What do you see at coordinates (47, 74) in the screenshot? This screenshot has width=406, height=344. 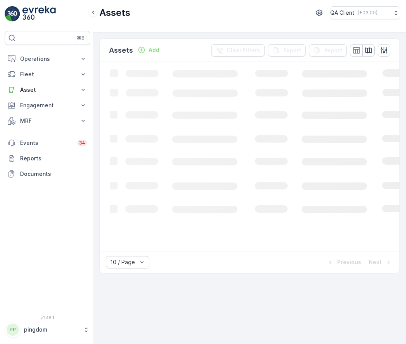 I see `button: Fleet` at bounding box center [47, 74].